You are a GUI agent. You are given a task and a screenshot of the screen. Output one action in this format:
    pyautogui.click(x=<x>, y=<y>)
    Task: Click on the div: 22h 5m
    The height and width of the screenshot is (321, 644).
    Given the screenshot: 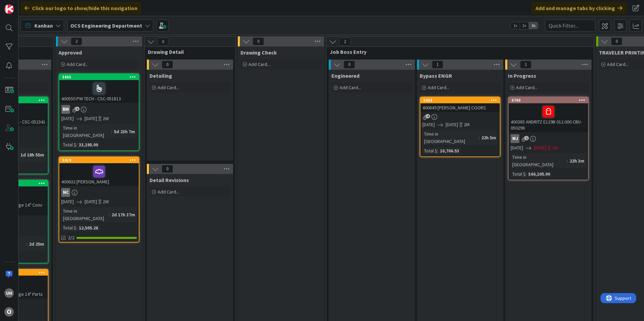 What is the action you would take?
    pyautogui.click(x=489, y=138)
    